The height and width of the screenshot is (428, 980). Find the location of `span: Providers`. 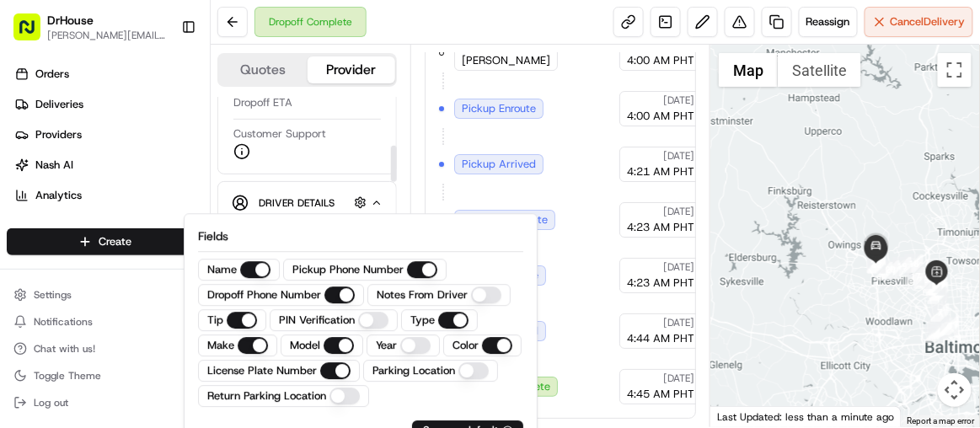

span: Providers is located at coordinates (59, 135).